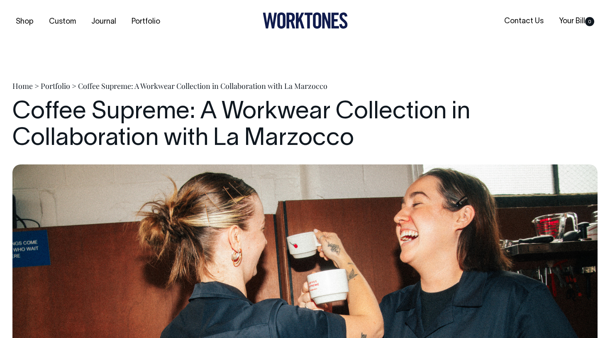  What do you see at coordinates (22, 86) in the screenshot?
I see `a: Home` at bounding box center [22, 86].